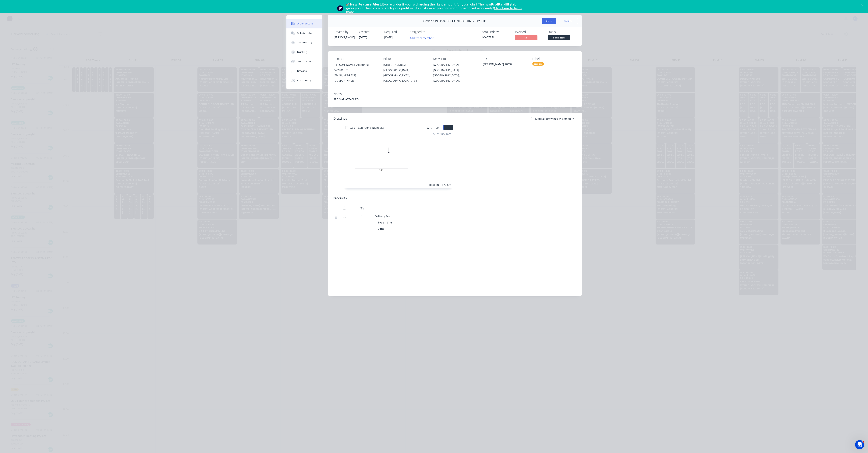 The image size is (868, 453). What do you see at coordinates (304, 24) in the screenshot?
I see `div: Order details` at bounding box center [304, 24].